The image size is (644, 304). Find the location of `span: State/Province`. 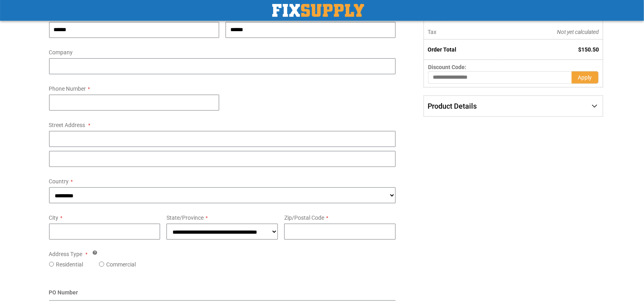

span: State/Province is located at coordinates (185, 217).